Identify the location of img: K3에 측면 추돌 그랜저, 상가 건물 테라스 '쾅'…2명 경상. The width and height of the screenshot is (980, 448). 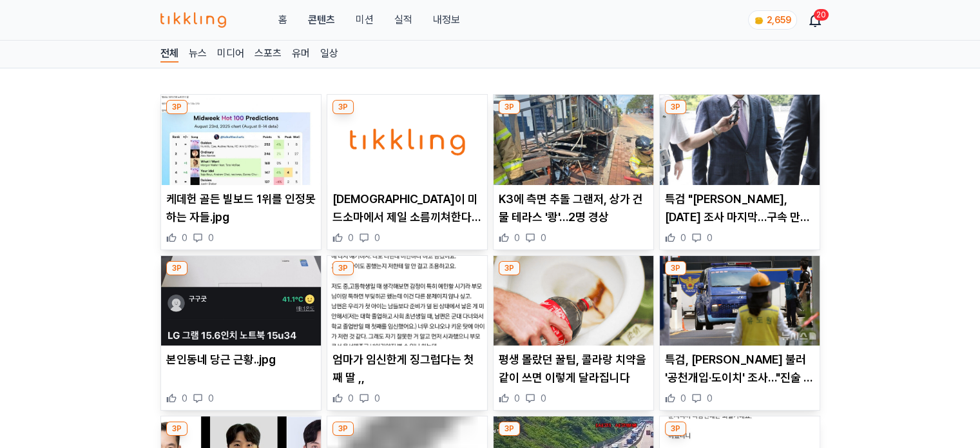
(573, 140).